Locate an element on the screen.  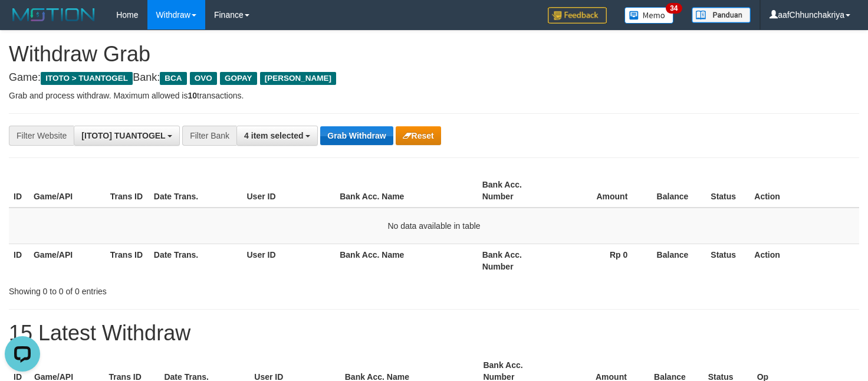
span: BCA is located at coordinates (173, 78).